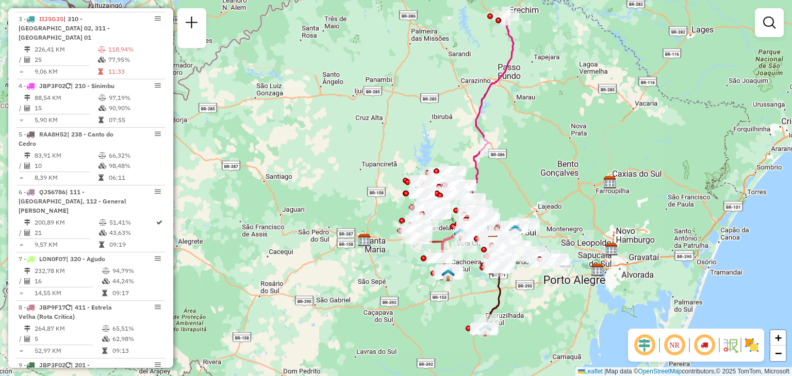 This screenshot has height=376, width=792. What do you see at coordinates (675, 346) in the screenshot?
I see `span: Ocultar NR` at bounding box center [675, 346].